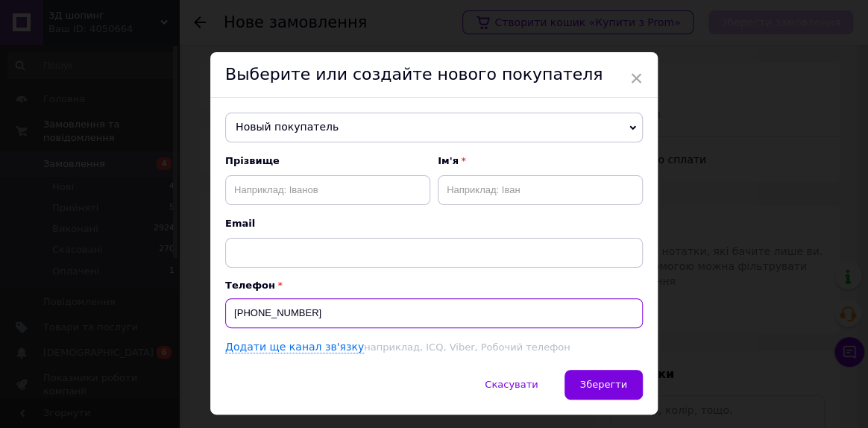 The width and height of the screenshot is (868, 428). I want to click on a: Додати ще канал зв'язку, so click(294, 347).